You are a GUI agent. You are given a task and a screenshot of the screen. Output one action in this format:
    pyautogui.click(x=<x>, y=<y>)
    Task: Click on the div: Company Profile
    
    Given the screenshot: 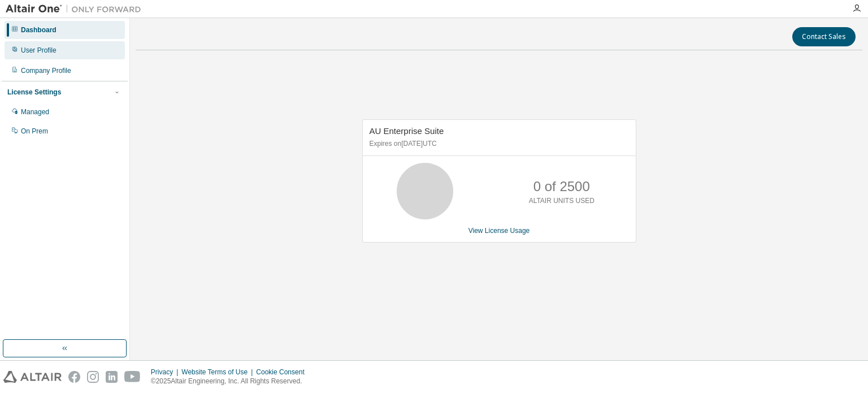 What is the action you would take?
    pyautogui.click(x=46, y=71)
    